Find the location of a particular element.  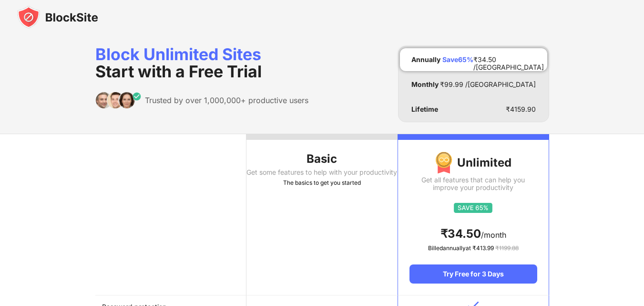

div: Try Free for 3 Days is located at coordinates (473, 274).